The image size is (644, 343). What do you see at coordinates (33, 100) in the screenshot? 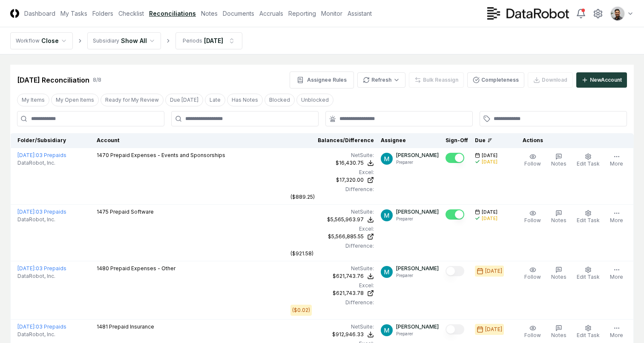
I see `button: My Items` at bounding box center [33, 100].